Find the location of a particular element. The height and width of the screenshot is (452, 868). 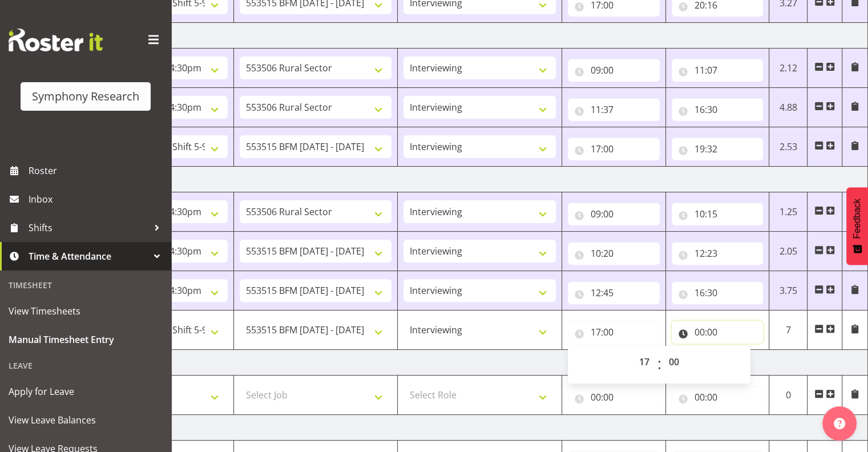

img: Rosterit website logo is located at coordinates (55, 40).